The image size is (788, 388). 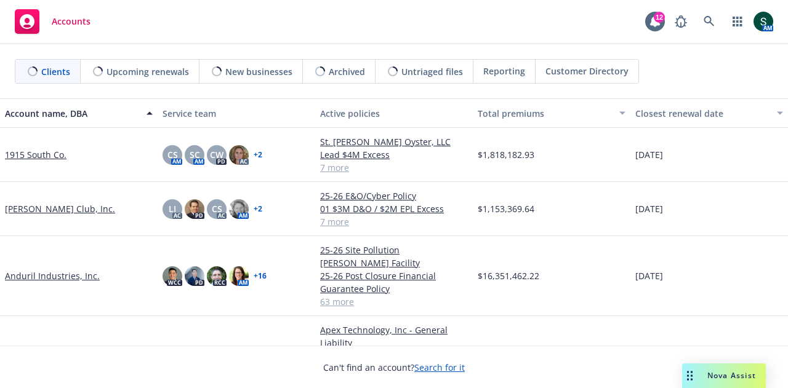 I want to click on span: Customer Directory, so click(x=587, y=71).